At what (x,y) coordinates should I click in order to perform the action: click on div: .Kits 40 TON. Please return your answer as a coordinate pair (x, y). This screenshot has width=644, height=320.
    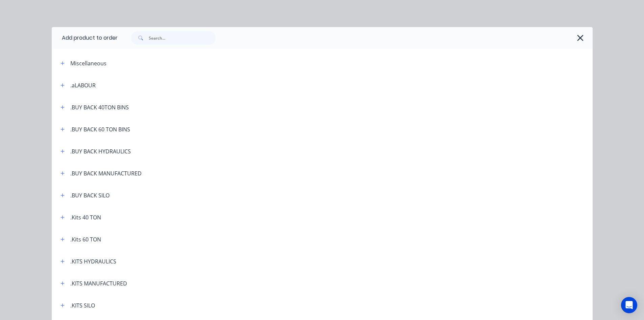
    Looking at the image, I should click on (85, 217).